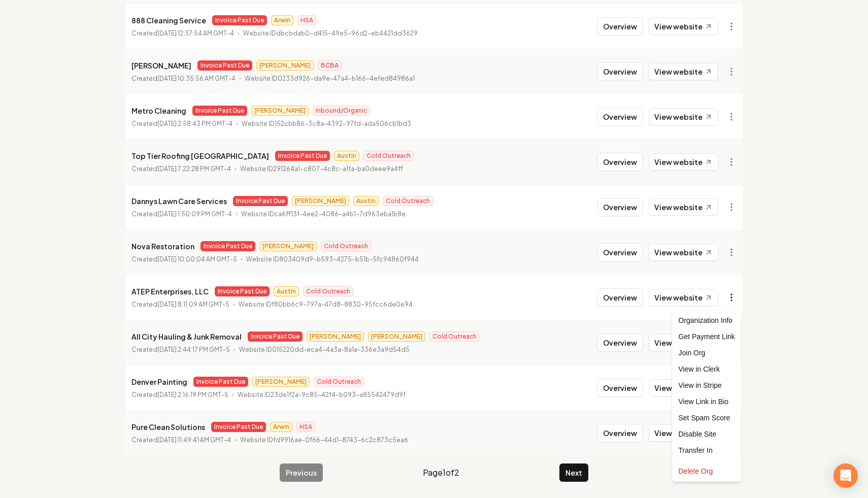  What do you see at coordinates (706, 385) in the screenshot?
I see `a: View in Stripe` at bounding box center [706, 385].